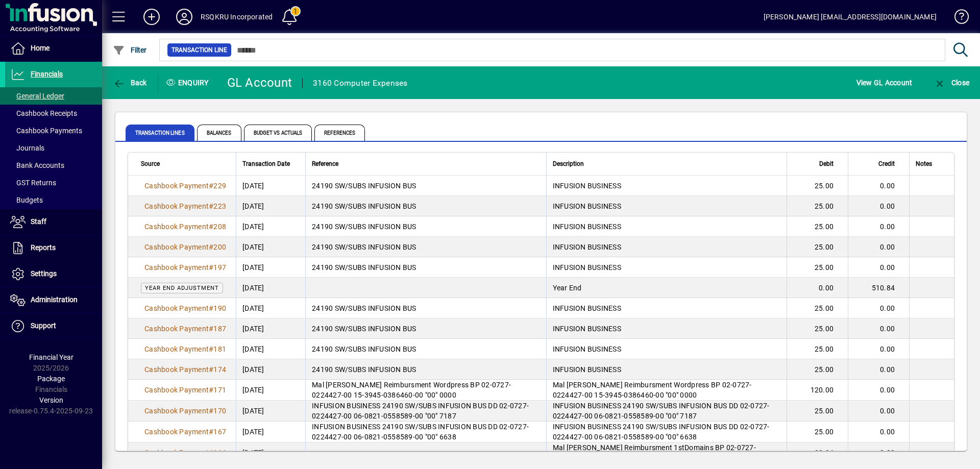 The height and width of the screenshot is (469, 980). Describe the element at coordinates (887, 164) in the screenshot. I see `span: Credit` at that location.